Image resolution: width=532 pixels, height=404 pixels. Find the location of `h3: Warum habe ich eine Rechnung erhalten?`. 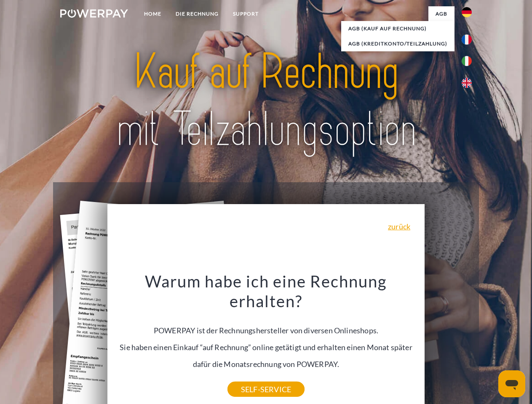

h3: Warum habe ich eine Rechnung erhalten? is located at coordinates (266, 291).